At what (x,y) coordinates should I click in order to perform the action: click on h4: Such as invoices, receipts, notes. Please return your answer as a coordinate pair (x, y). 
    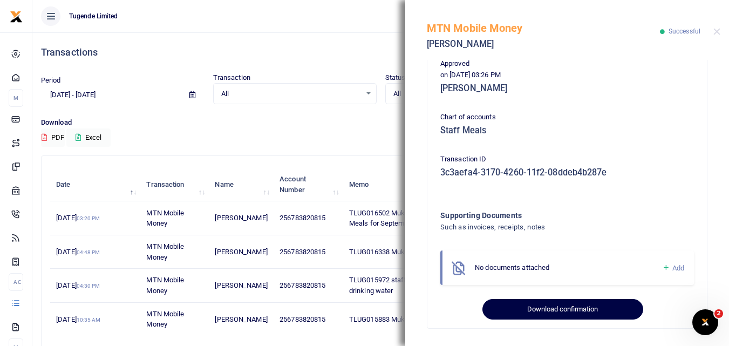
    Looking at the image, I should click on (545, 227).